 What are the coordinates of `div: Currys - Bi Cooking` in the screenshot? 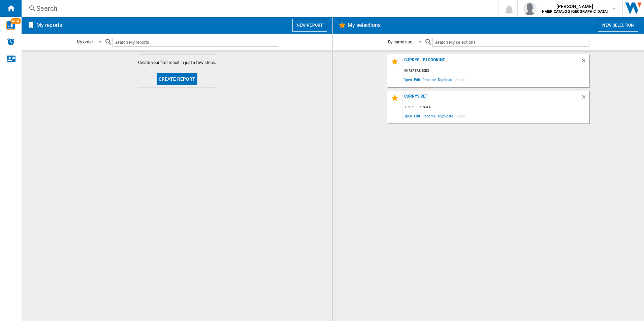 It's located at (492, 62).